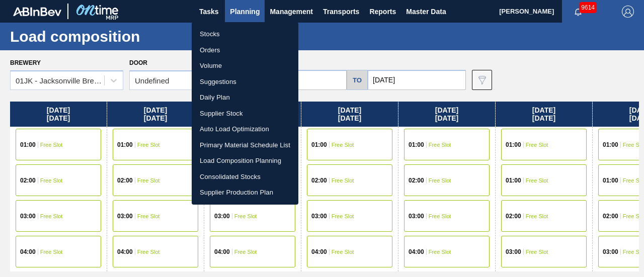  I want to click on li: Supplier Production Plan, so click(245, 193).